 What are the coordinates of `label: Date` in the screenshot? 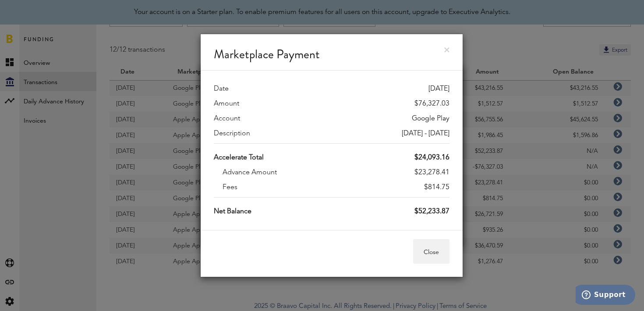 It's located at (221, 89).